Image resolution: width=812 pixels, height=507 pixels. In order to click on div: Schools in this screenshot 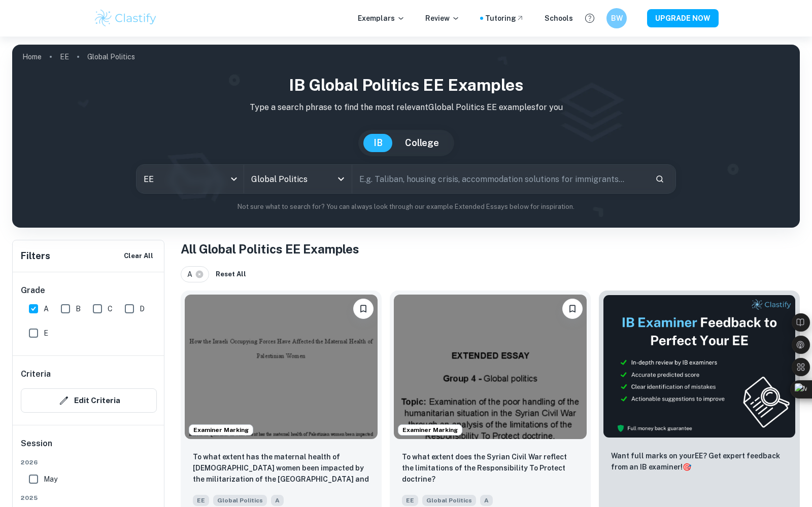, I will do `click(558, 18)`.